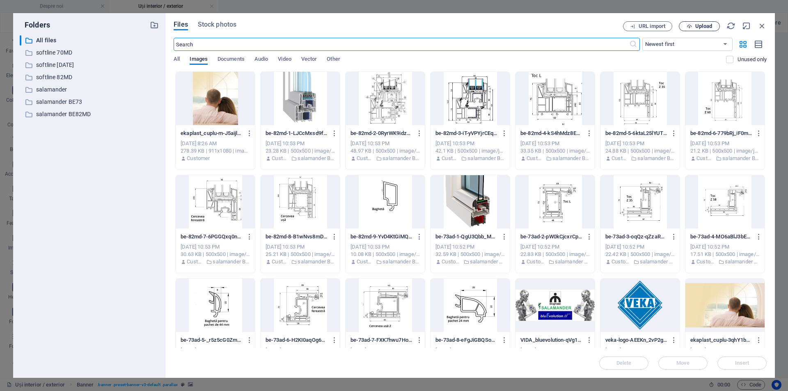 The width and height of the screenshot is (788, 391). Describe the element at coordinates (651, 26) in the screenshot. I see `span: URL import` at that location.